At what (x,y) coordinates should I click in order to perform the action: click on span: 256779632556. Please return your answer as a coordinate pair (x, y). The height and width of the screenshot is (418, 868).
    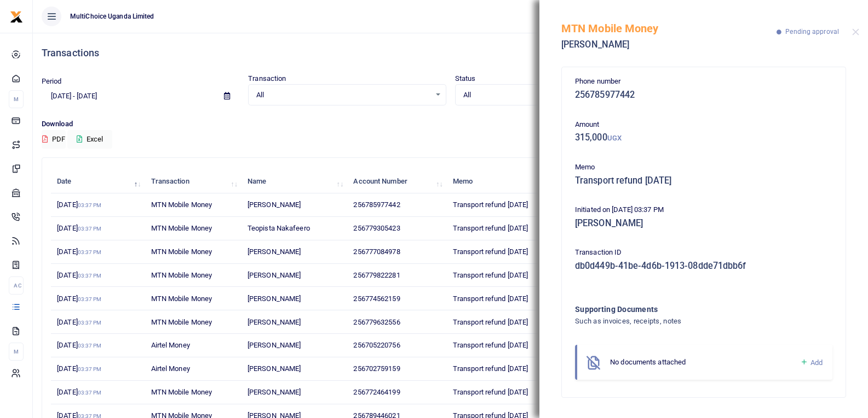
    Looking at the image, I should click on (376, 322).